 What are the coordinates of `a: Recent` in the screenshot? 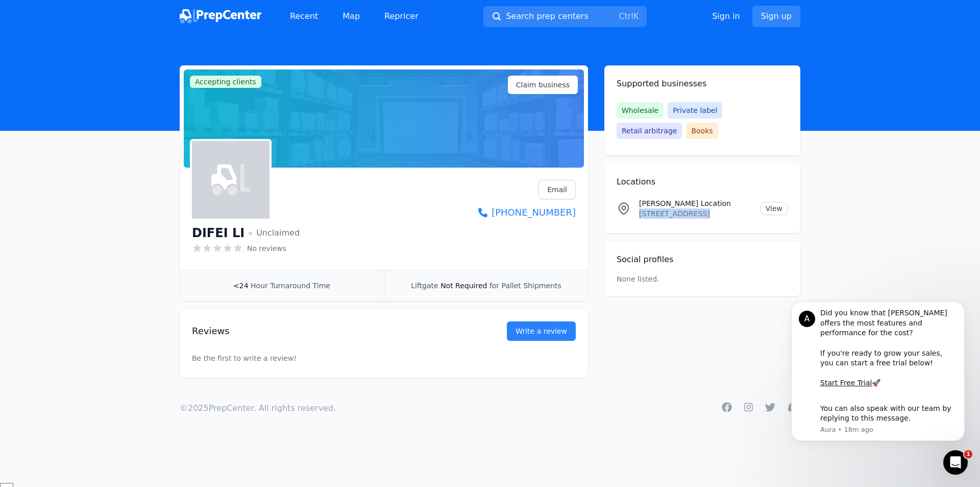 It's located at (303, 17).